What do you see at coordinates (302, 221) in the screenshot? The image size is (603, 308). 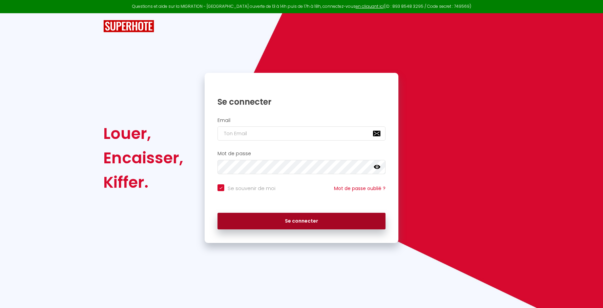 I see `button: Se connecter` at bounding box center [302, 221].